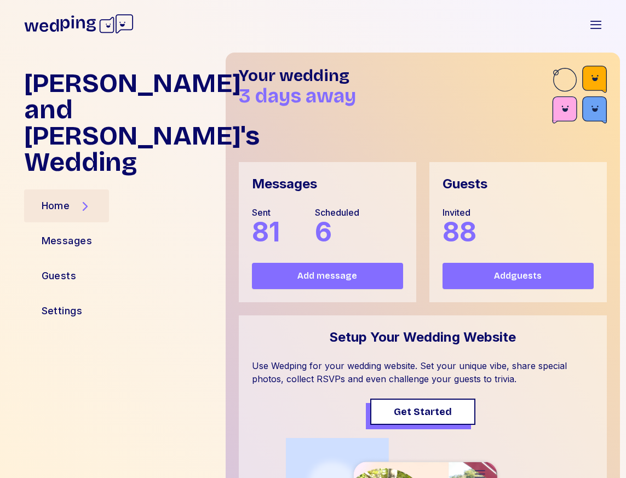 The image size is (626, 478). I want to click on span: 6, so click(323, 232).